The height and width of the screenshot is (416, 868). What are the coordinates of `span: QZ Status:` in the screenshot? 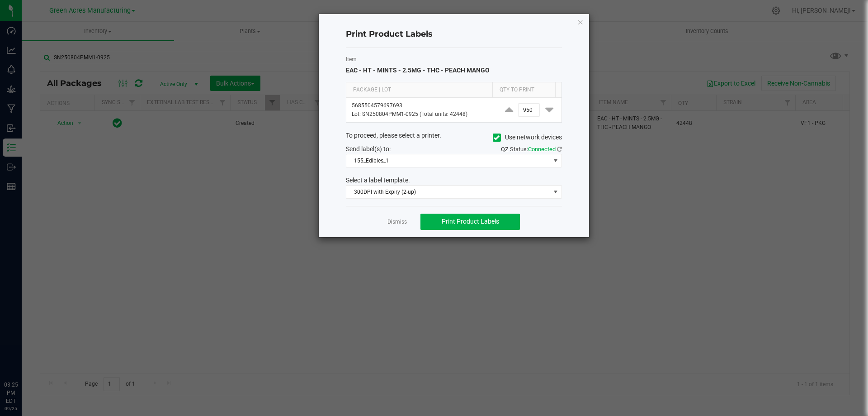 It's located at (531, 149).